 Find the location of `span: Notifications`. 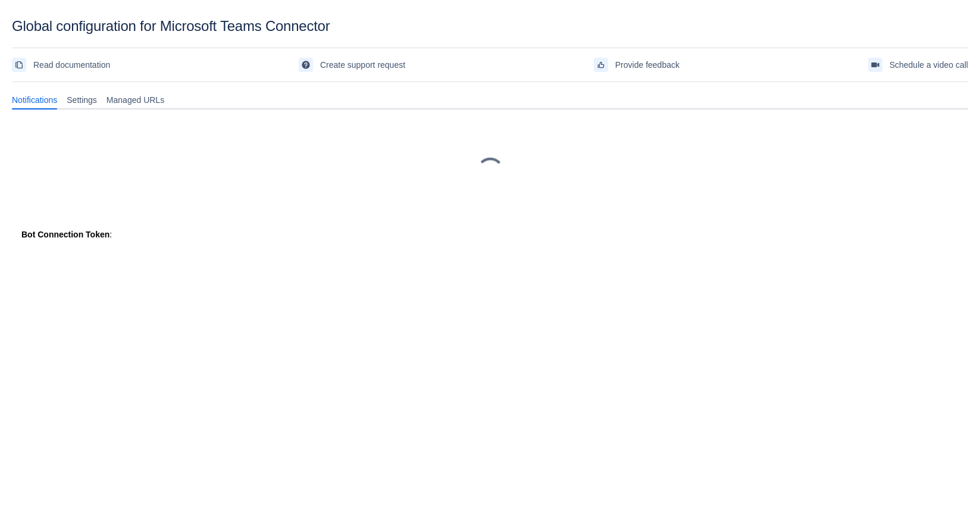

span: Notifications is located at coordinates (35, 100).